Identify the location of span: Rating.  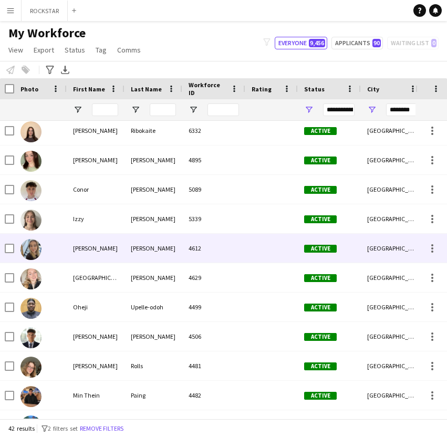
(262, 89).